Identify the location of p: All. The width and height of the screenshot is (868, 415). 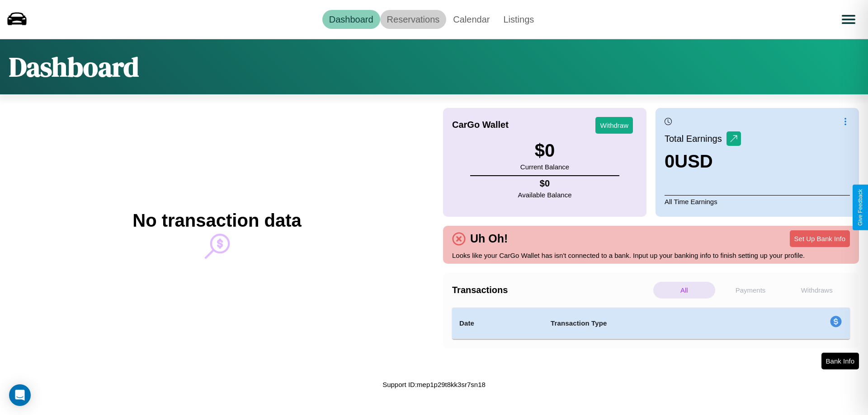
(684, 290).